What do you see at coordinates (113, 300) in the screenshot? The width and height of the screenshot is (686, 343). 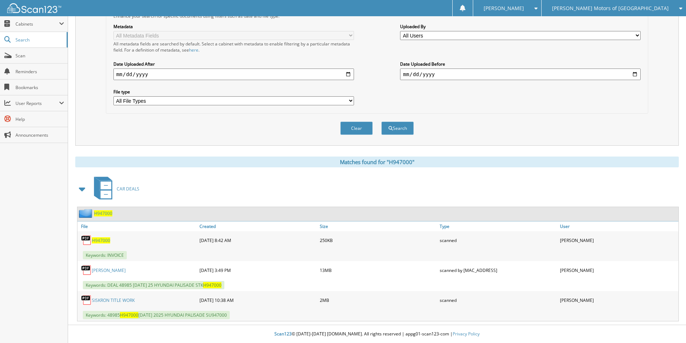 I see `a: SISKRON TITLE WORK` at bounding box center [113, 300].